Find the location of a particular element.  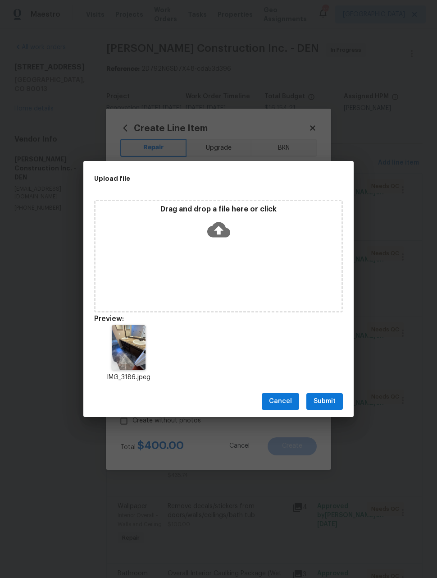

button: Submit is located at coordinates (324, 401).